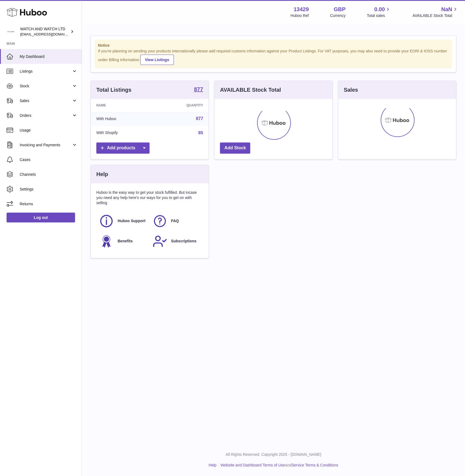  I want to click on a: Log out, so click(41, 218).